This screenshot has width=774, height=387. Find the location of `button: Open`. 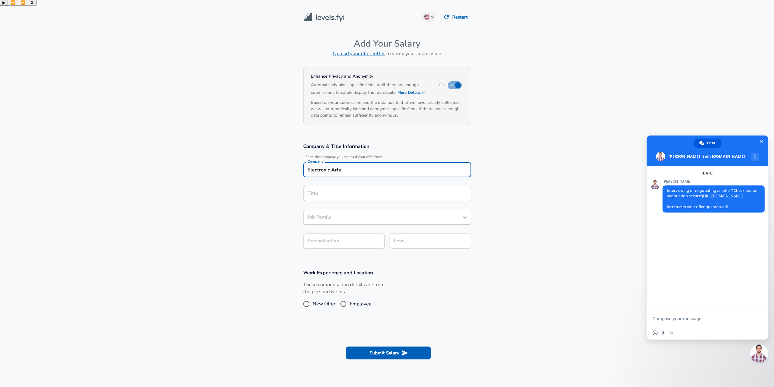

button: Open is located at coordinates (465, 217).